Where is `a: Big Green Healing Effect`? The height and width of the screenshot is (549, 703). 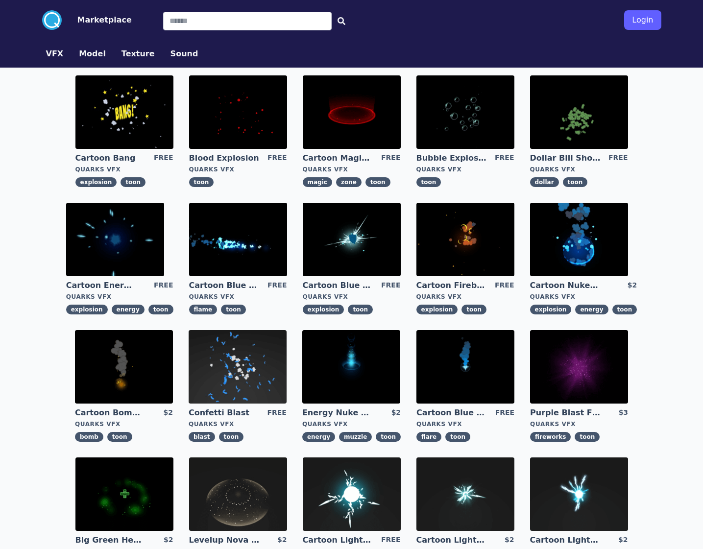 a: Big Green Healing Effect is located at coordinates (111, 540).